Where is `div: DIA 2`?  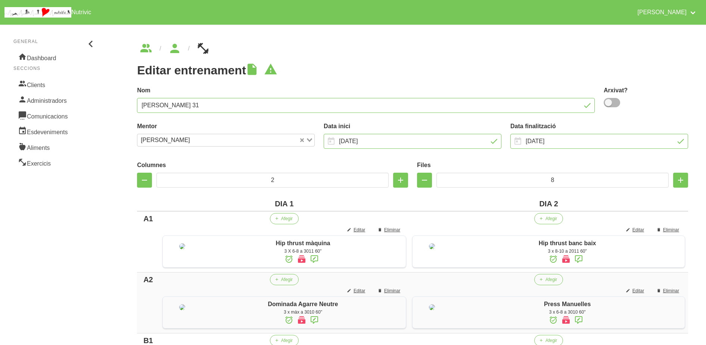
div: DIA 2 is located at coordinates (548, 203).